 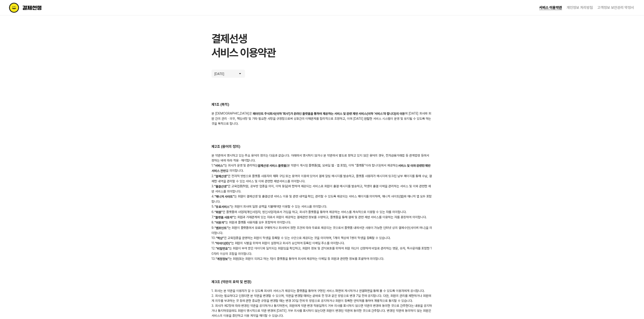 What do you see at coordinates (272, 166) in the screenshot?
I see `b: 결제선생 서비스 플랫폼` at bounding box center [272, 166].